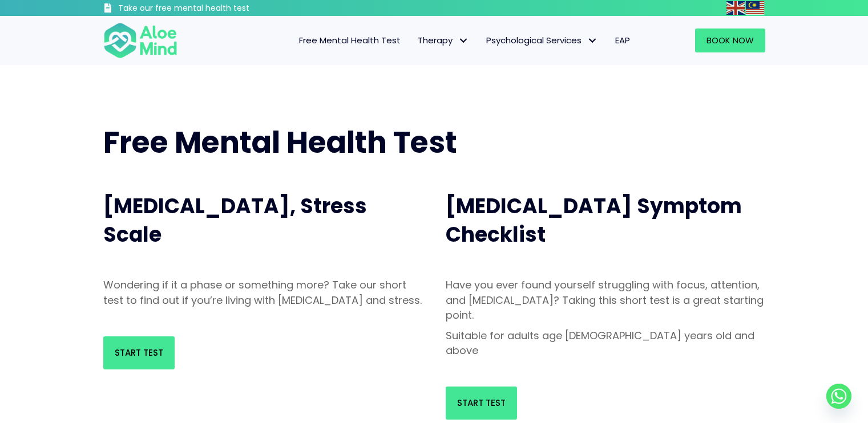 This screenshot has width=868, height=423. What do you see at coordinates (756, 8) in the screenshot?
I see `a: Malay` at bounding box center [756, 8].